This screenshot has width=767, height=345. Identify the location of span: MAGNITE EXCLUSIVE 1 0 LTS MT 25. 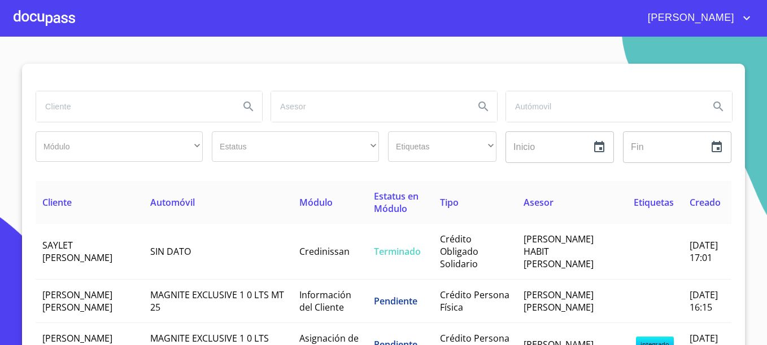
(217, 301).